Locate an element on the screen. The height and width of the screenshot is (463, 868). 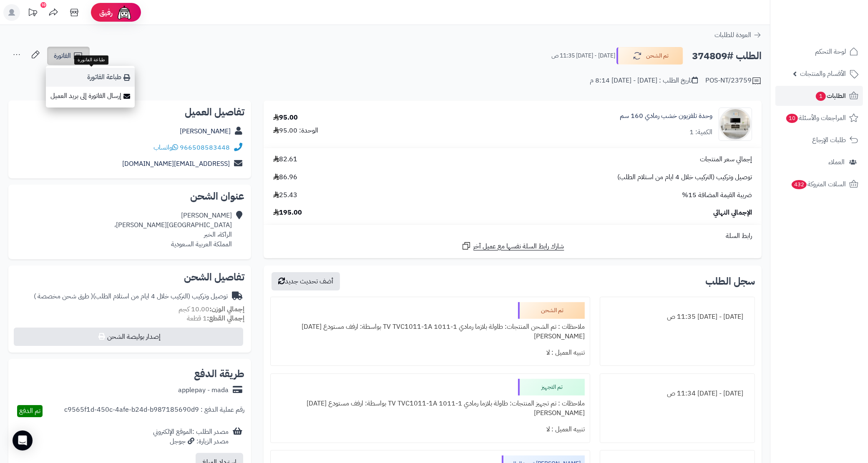
a: إرسال الفاتورة إلى بريد العميل is located at coordinates (90, 96).